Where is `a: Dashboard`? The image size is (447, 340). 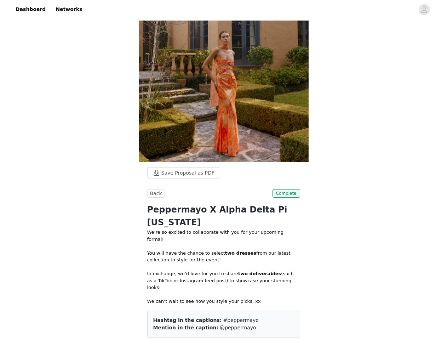
a: Dashboard is located at coordinates (30, 9).